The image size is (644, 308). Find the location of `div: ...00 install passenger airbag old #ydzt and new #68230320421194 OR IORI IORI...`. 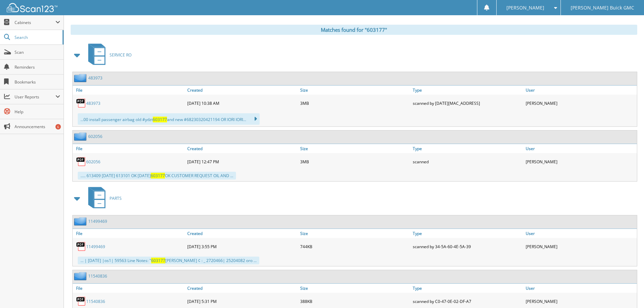

div: ...00 install passenger airbag old #ydzt and new #68230320421194 OR IORI IORI... is located at coordinates (169, 119).